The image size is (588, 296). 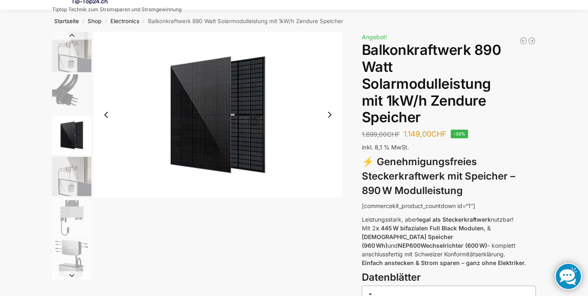 What do you see at coordinates (72, 259) in the screenshot?
I see `img: Zendure-Solaflow` at bounding box center [72, 259].